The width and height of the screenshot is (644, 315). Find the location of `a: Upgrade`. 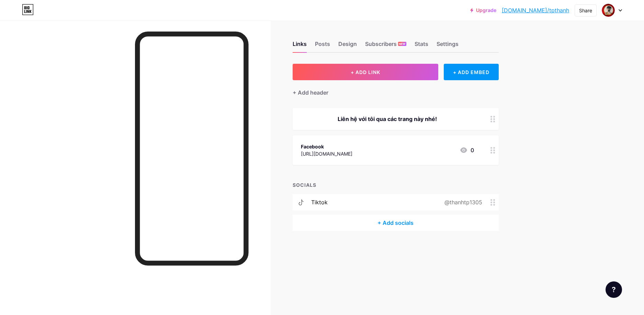

a: Upgrade is located at coordinates (483, 10).